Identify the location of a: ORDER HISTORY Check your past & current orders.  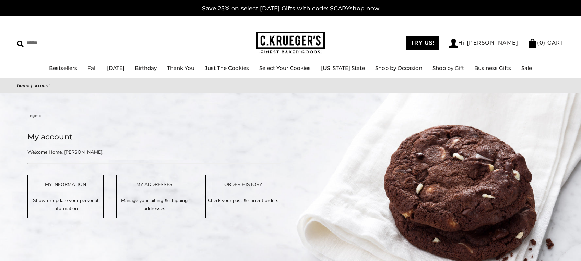
(243, 196).